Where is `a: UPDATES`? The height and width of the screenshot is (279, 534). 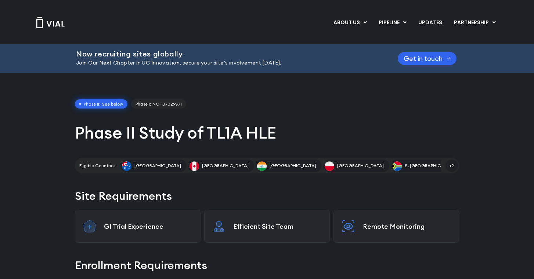 a: UPDATES is located at coordinates (430, 23).